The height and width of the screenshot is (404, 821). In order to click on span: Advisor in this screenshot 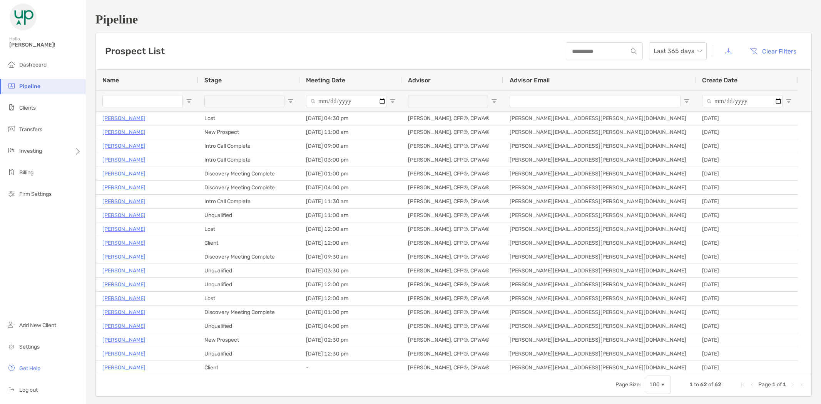, I will do `click(419, 80)`.